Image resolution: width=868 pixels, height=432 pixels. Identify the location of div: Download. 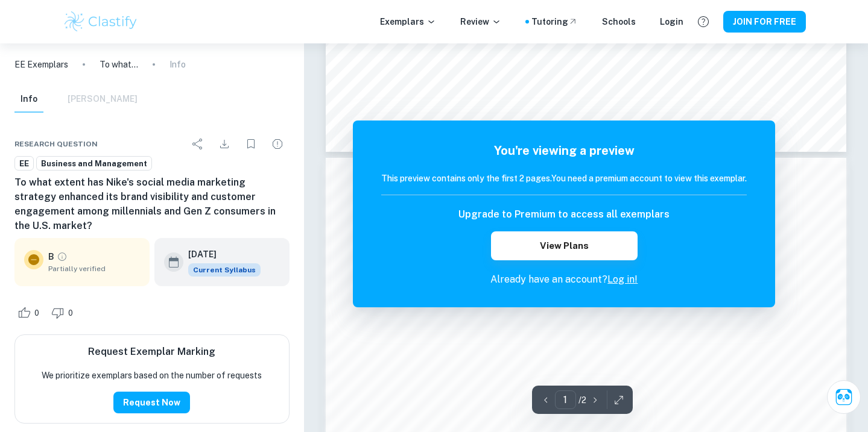
(224, 144).